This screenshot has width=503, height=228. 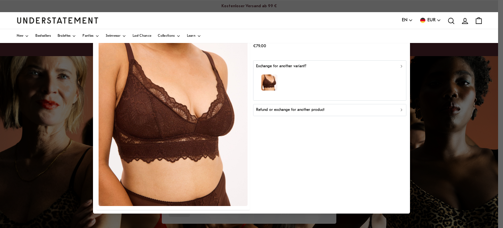 What do you see at coordinates (191, 36) in the screenshot?
I see `span: Learn` at bounding box center [191, 36].